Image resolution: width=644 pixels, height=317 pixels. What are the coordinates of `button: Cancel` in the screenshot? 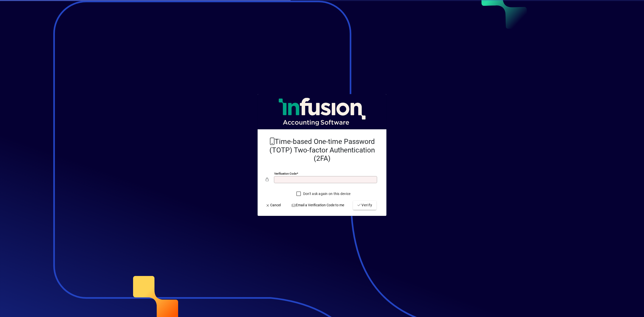 It's located at (273, 205).